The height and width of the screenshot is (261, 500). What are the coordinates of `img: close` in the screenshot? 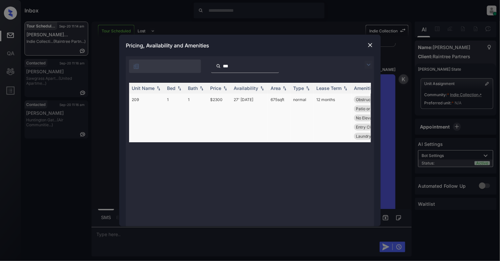 It's located at (371, 45).